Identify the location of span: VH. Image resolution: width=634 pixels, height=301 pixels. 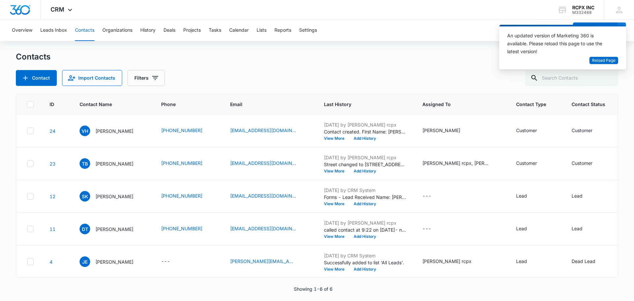
(85, 131).